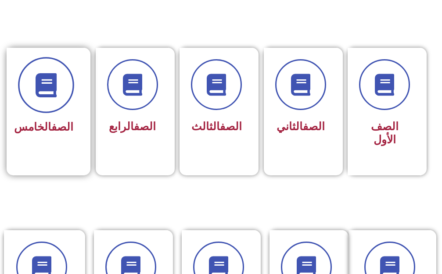 The height and width of the screenshot is (274, 442). I want to click on span: الثاني, so click(301, 126).